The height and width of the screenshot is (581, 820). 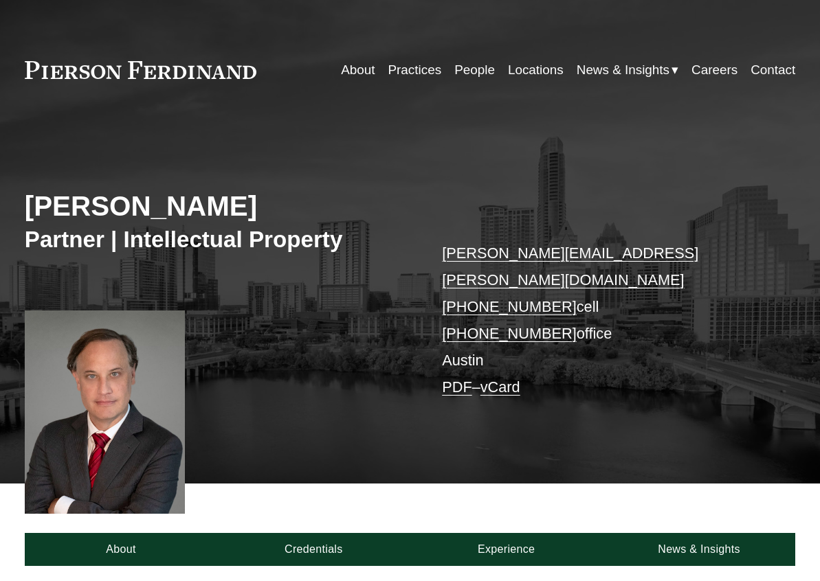 I want to click on p: cell office Austin –, so click(x=602, y=320).